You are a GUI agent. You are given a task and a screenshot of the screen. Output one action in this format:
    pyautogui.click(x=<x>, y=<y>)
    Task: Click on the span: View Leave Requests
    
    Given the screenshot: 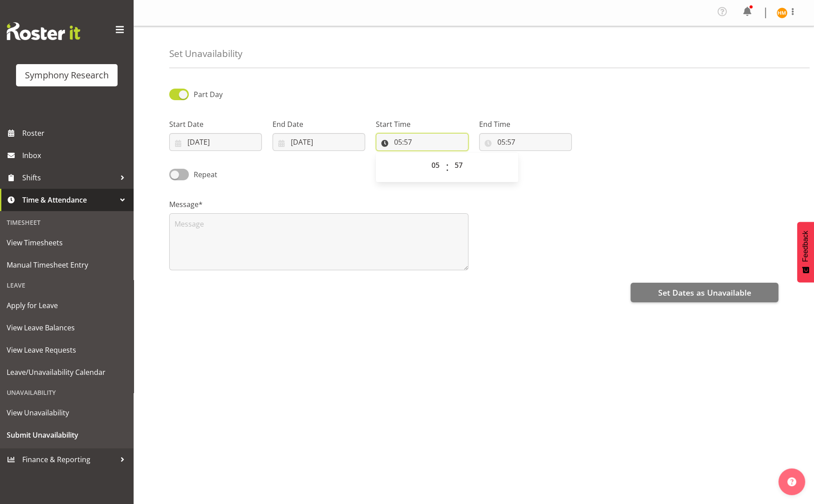 What is the action you would take?
    pyautogui.click(x=67, y=350)
    